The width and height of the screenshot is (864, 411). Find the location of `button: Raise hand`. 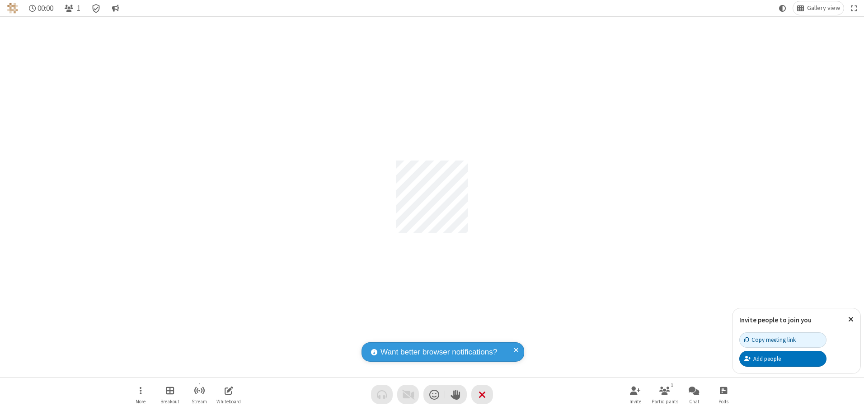

button: Raise hand is located at coordinates (456, 394).